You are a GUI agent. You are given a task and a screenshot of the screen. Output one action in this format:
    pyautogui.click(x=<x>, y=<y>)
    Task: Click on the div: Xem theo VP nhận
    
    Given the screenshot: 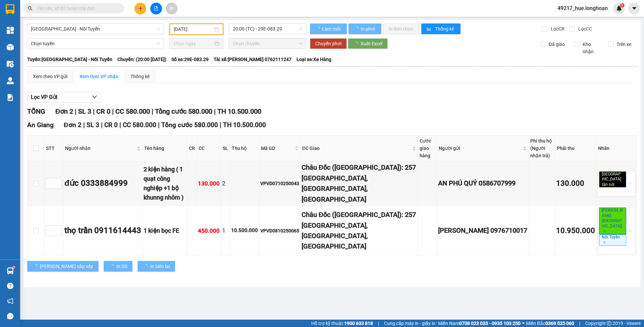 What is the action you would take?
    pyautogui.click(x=99, y=76)
    